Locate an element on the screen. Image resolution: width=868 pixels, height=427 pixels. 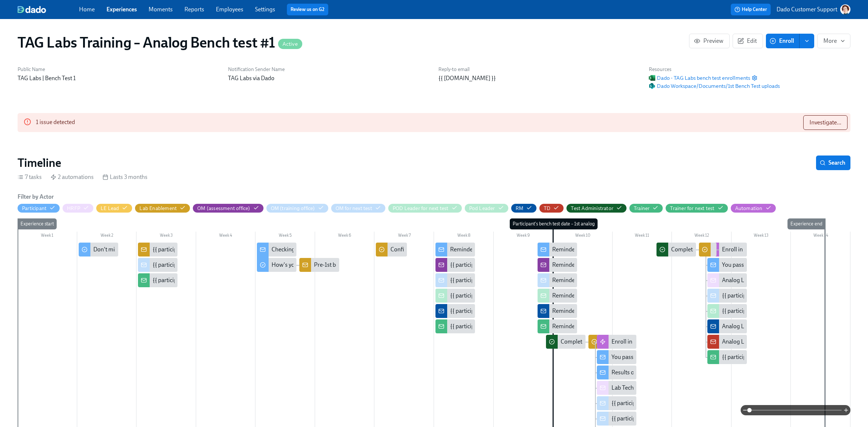
button: TD is located at coordinates (551, 208).